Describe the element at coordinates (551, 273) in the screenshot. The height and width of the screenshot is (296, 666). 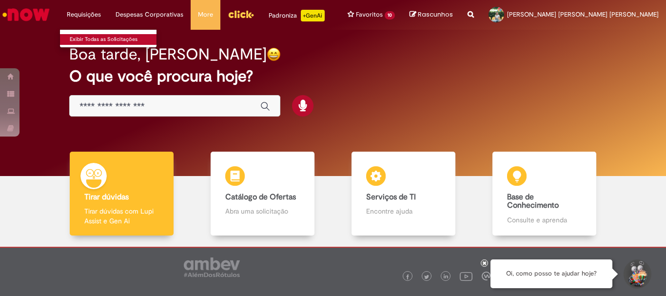
I see `div: Oi, como posso te ajudar hoje?` at that location.